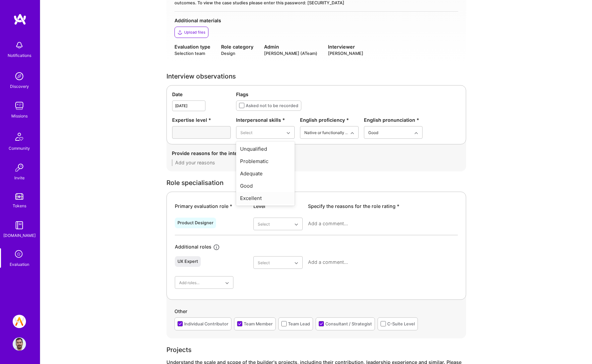 The image size is (592, 364). What do you see at coordinates (317, 20) in the screenshot?
I see `div: Additional materials` at bounding box center [317, 20].